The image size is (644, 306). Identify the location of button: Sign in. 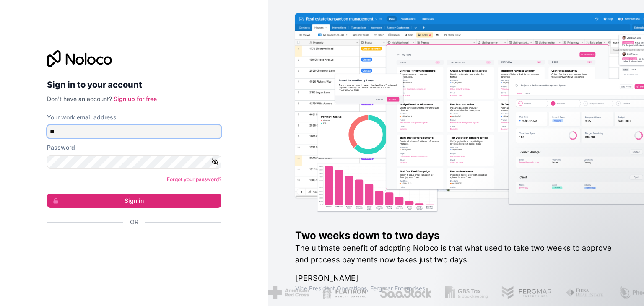
(134, 201).